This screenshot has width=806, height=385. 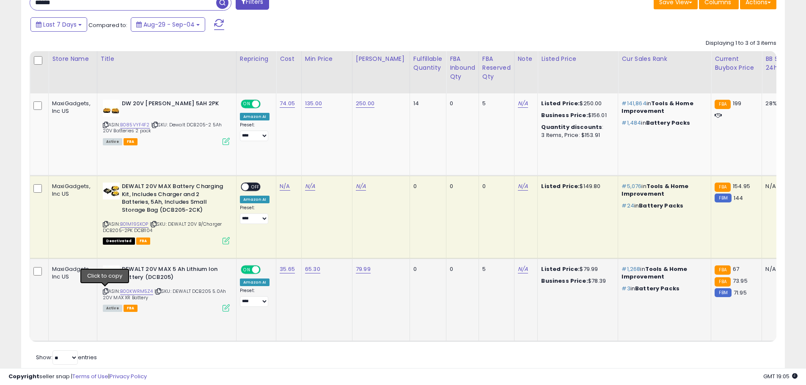 I want to click on span: #141,864, so click(x=634, y=103).